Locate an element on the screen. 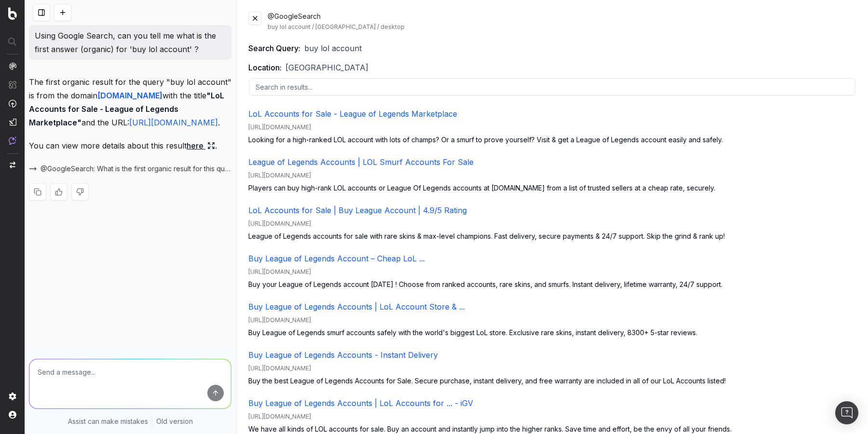 This screenshot has height=434, width=868. a: League of Legends Accounts | LOL Smurf Accounts For Sale is located at coordinates (361, 162).